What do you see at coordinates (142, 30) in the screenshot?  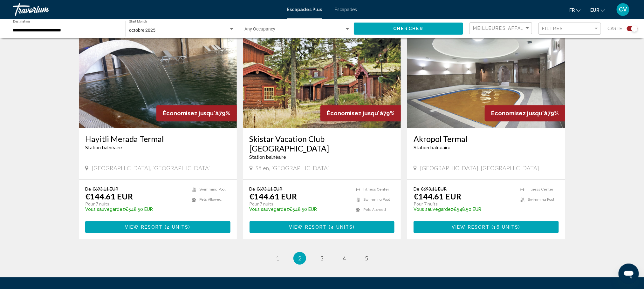 I see `span: octobre 2025` at bounding box center [142, 30].